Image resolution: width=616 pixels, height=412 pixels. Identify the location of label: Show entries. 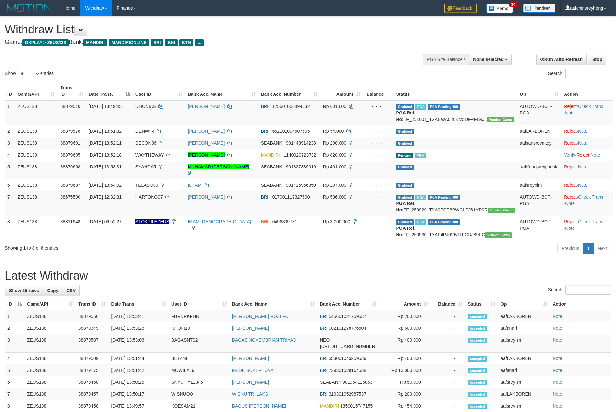
(29, 74).